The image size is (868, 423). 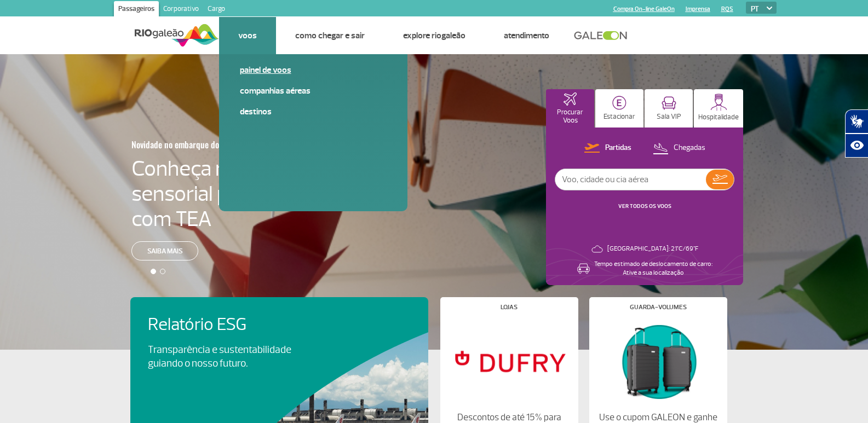 What do you see at coordinates (250, 194) in the screenshot?
I see `h4: Conheça nossa sala sensorial para passageiros com TEA` at bounding box center [250, 194].